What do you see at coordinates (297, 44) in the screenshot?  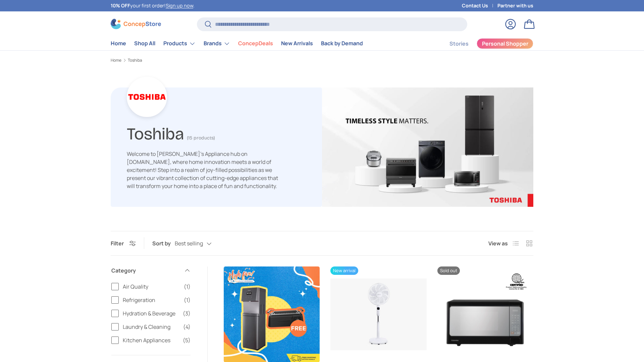 I see `a: New Arrivals` at bounding box center [297, 44].